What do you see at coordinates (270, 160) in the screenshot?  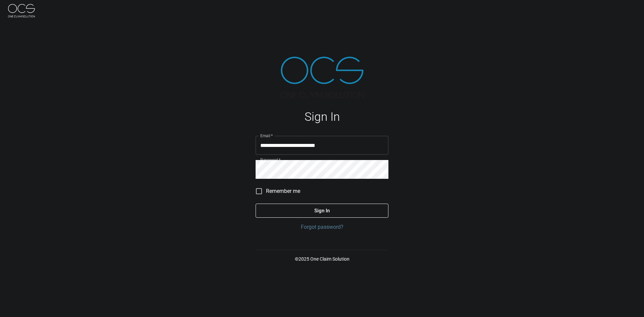 I see `label: Password` at bounding box center [270, 160].